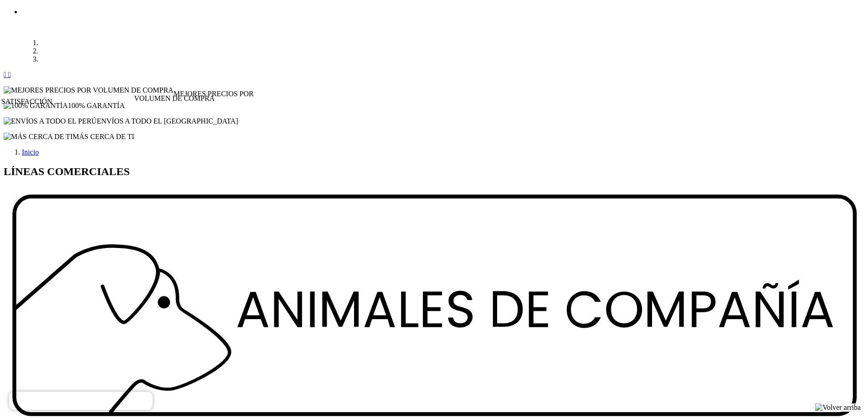  What do you see at coordinates (174, 98) in the screenshot?
I see `span: VOLUMEN DE COMPRA` at bounding box center [174, 98].